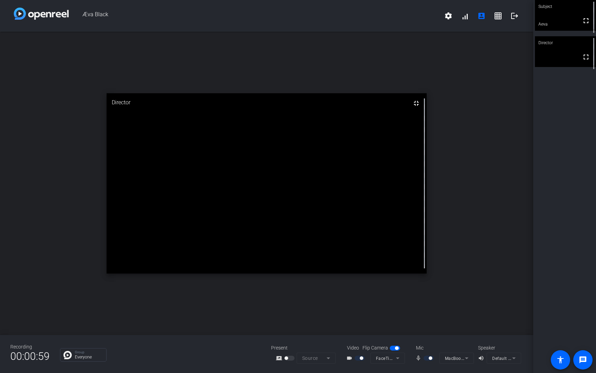 Image resolution: width=596 pixels, height=373 pixels. Describe the element at coordinates (482, 358) in the screenshot. I see `mat-icon: volume_up` at that location.